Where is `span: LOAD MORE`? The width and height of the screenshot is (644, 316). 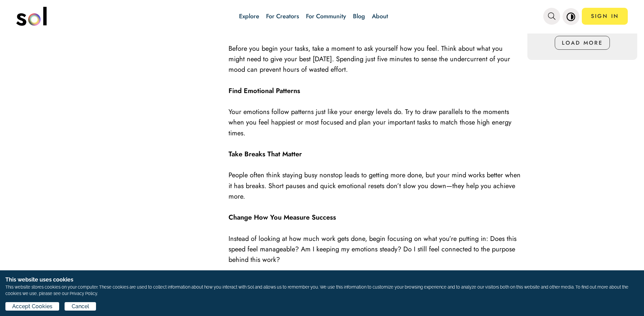
span: LOAD MORE is located at coordinates (583, 43).